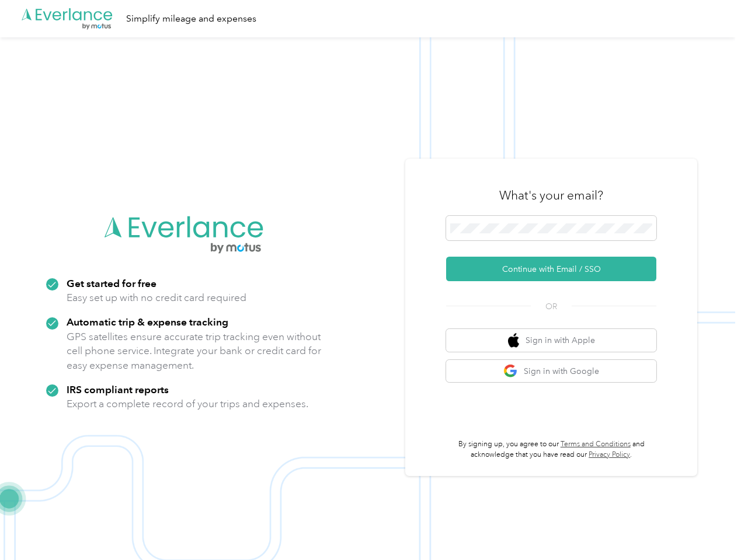 The height and width of the screenshot is (560, 741). I want to click on h3: What's your email?, so click(551, 195).